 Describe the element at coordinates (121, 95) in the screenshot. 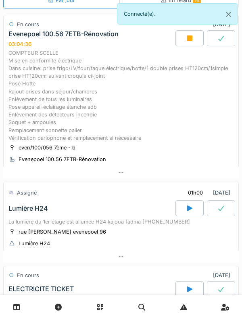

I see `div: COMPTEUR SCELLE Mise en conformité électrique Dans cuisine: prise frigo/LV/four/taque électrique/...` at that location.